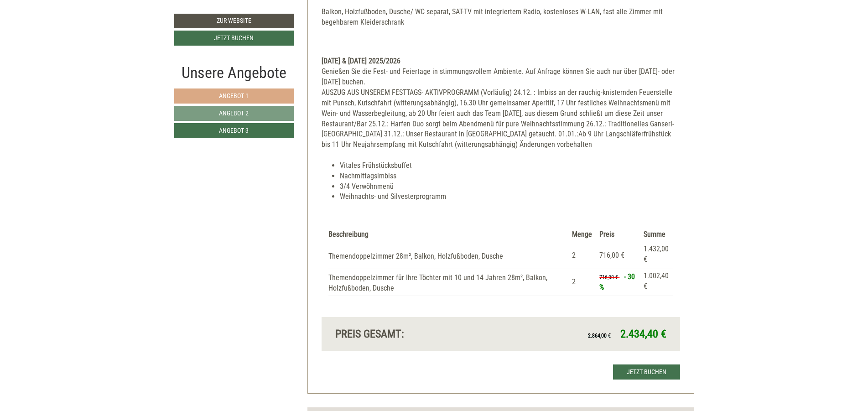  I want to click on th: Preis, so click(617, 235).